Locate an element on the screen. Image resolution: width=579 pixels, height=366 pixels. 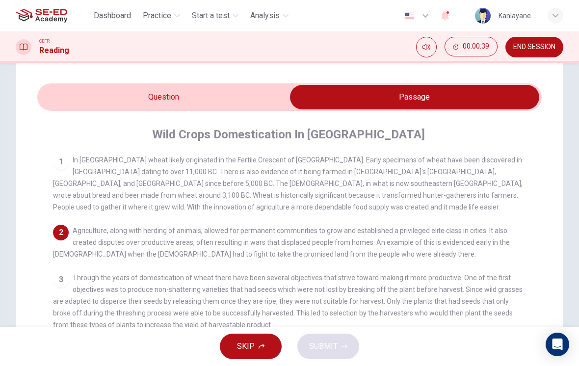
div: 3 is located at coordinates (61, 280).